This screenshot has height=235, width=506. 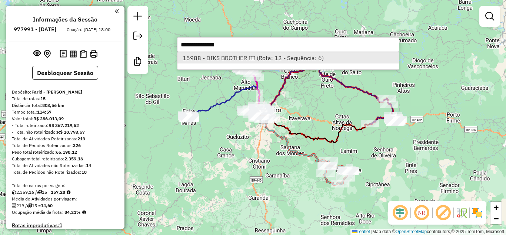 What do you see at coordinates (53, 105) in the screenshot?
I see `strong: 803,56 km` at bounding box center [53, 105].